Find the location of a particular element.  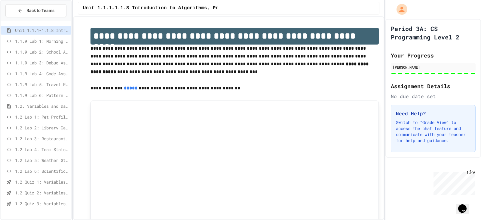

h3: Need Help? is located at coordinates (433, 113).